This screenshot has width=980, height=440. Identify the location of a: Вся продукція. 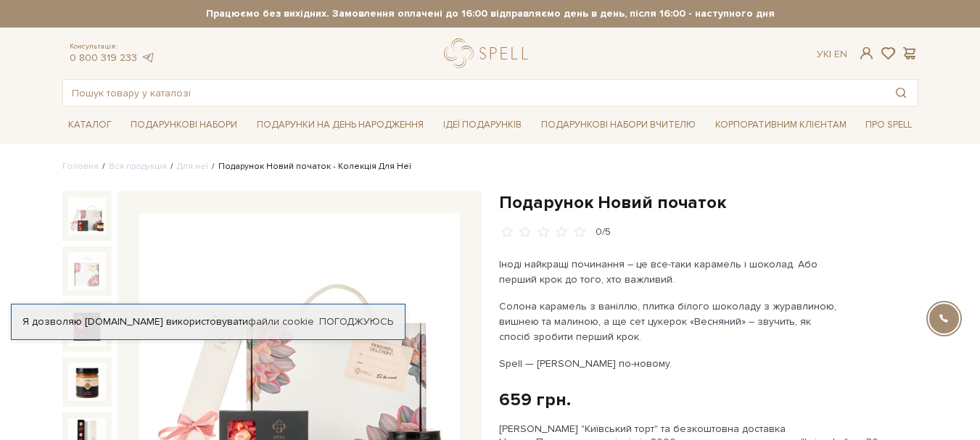
(138, 166).